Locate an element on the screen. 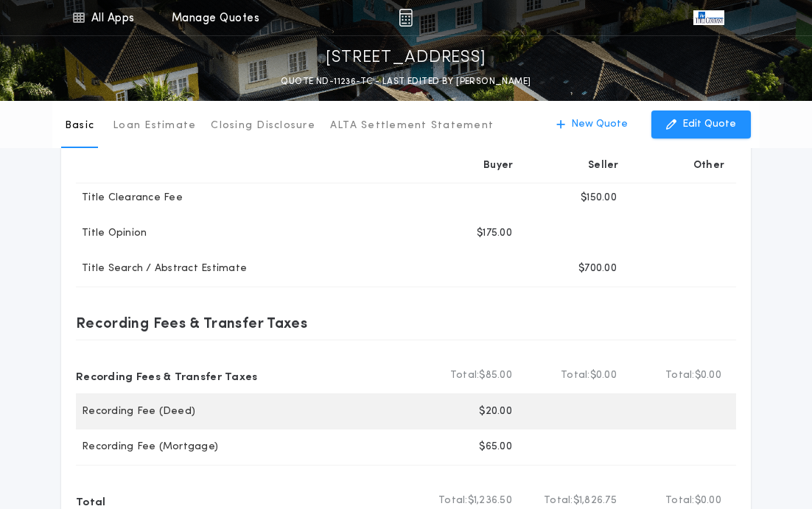  p: $20.00 is located at coordinates (495, 412).